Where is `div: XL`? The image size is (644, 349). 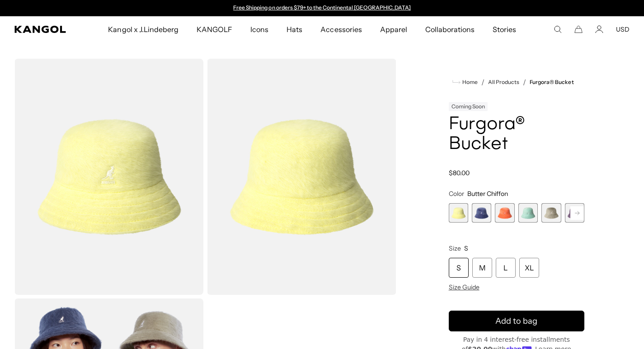
div: XL is located at coordinates (529, 268).